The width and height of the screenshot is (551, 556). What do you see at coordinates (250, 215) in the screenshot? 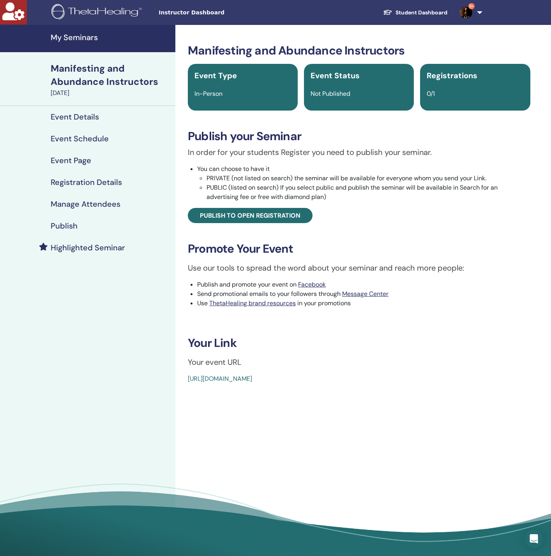
I see `a: Publish to open registration` at bounding box center [250, 215].